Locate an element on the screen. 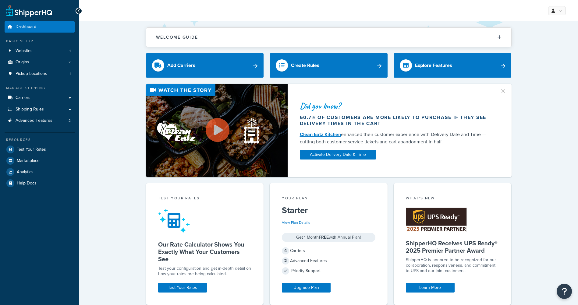  a: Carriers is located at coordinates (40, 98).